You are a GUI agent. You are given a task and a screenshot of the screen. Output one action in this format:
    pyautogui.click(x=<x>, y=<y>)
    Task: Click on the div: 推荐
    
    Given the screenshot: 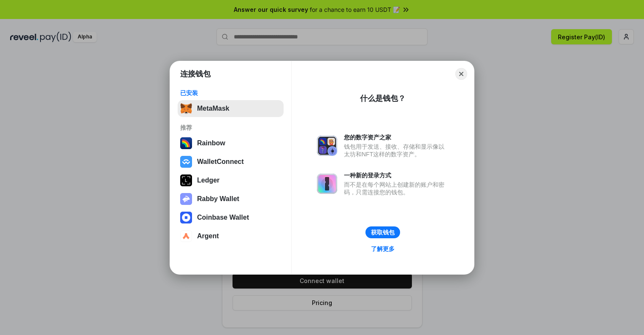 What is the action you would take?
    pyautogui.click(x=230, y=128)
    